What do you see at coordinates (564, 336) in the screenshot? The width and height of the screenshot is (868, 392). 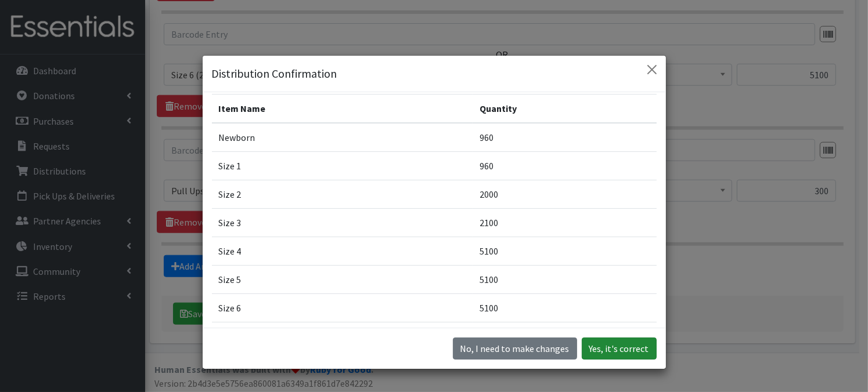 I see `td: 300` at bounding box center [564, 336].